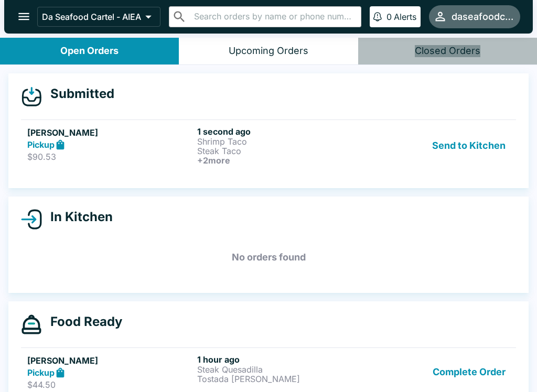  I want to click on p: Alerts, so click(405, 16).